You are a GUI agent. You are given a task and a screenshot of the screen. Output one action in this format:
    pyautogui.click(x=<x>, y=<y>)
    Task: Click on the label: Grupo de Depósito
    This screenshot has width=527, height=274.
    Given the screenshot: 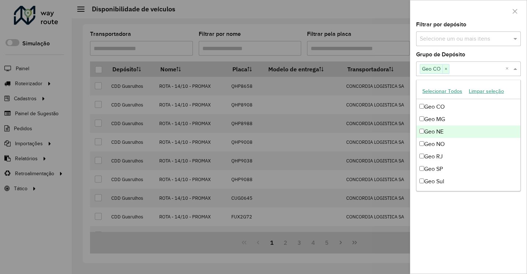 What is the action you would take?
    pyautogui.click(x=440, y=55)
    